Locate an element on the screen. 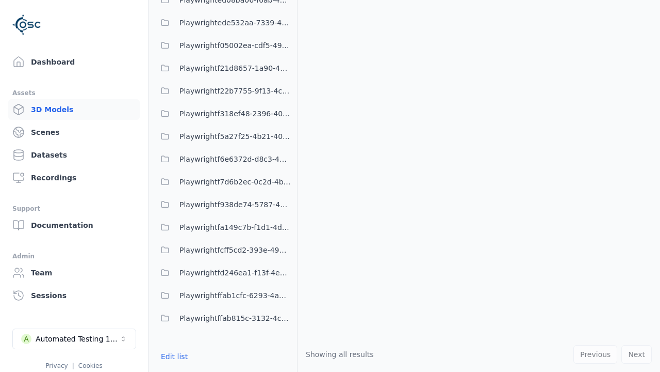 Image resolution: width=660 pixels, height=372 pixels. div: Assets is located at coordinates (74, 93).